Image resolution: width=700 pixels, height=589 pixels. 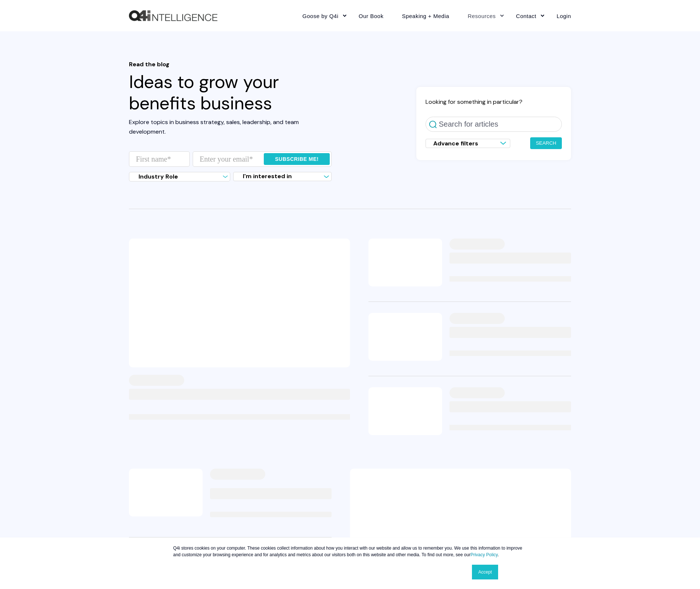 I want to click on a: Back to Home, so click(x=173, y=16).